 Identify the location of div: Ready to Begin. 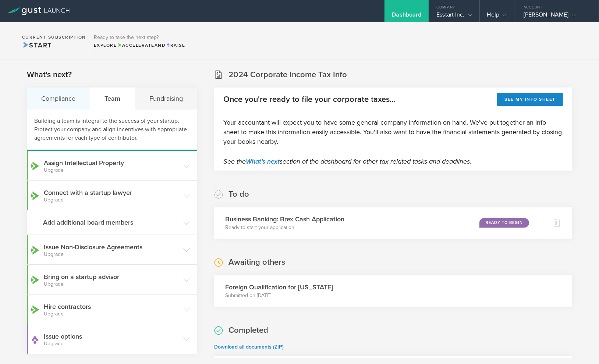
(504, 223).